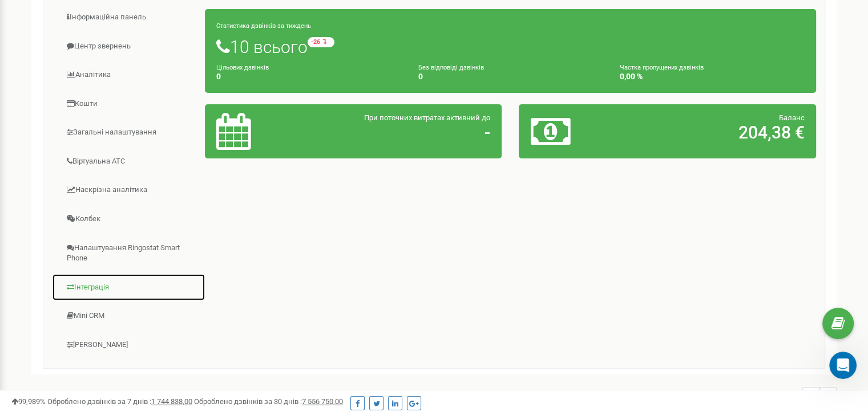 This screenshot has width=868, height=416. What do you see at coordinates (120, 401) in the screenshot?
I see `span: Оброблено дзвінків за 7 днів :` at bounding box center [120, 401].